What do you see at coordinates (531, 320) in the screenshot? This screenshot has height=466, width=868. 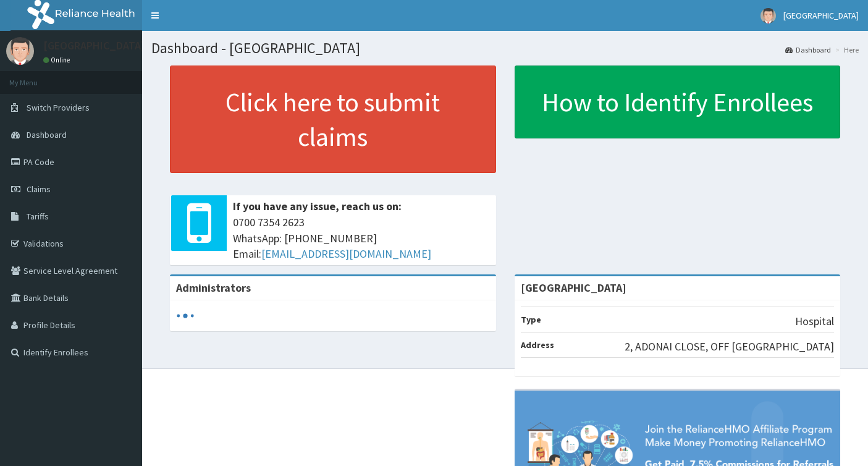 I see `b: Type` at bounding box center [531, 320].